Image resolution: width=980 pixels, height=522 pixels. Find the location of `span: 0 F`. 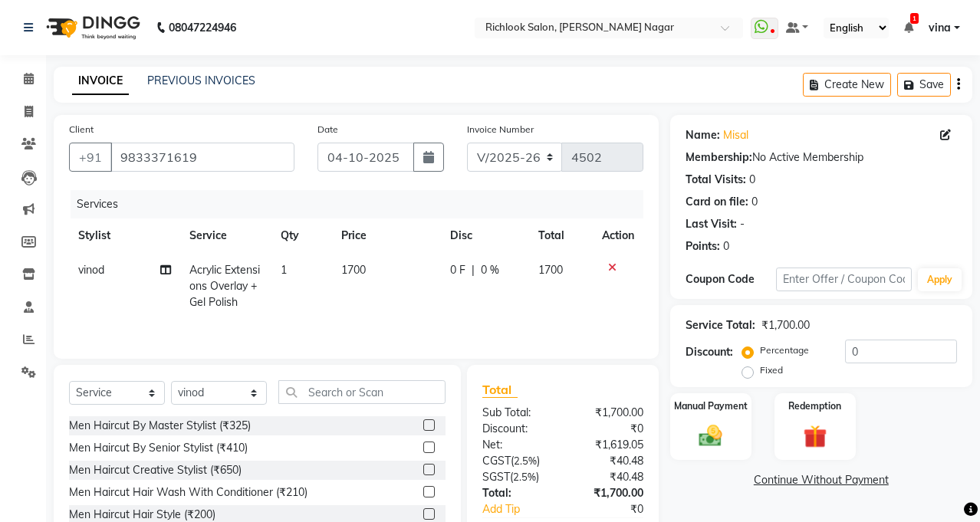

span: 0 F is located at coordinates (458, 270).